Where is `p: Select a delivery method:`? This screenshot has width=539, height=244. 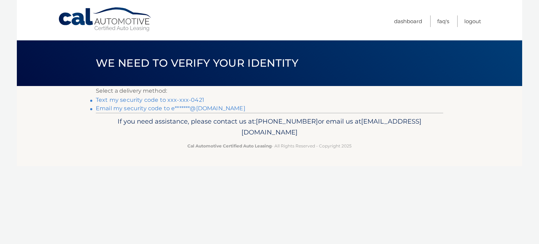
p: Select a delivery method: is located at coordinates (269, 91).